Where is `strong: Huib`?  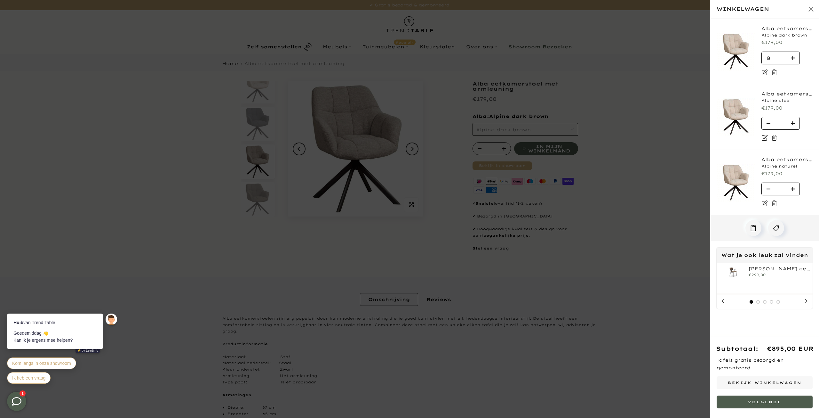 strong: Huib is located at coordinates (18, 40).